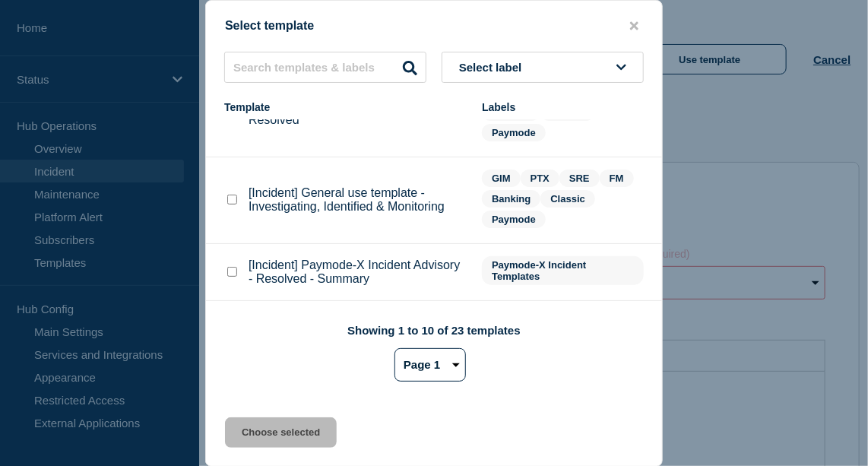 This screenshot has width=868, height=466. What do you see at coordinates (501, 177) in the screenshot?
I see `span: GIM` at bounding box center [501, 177].